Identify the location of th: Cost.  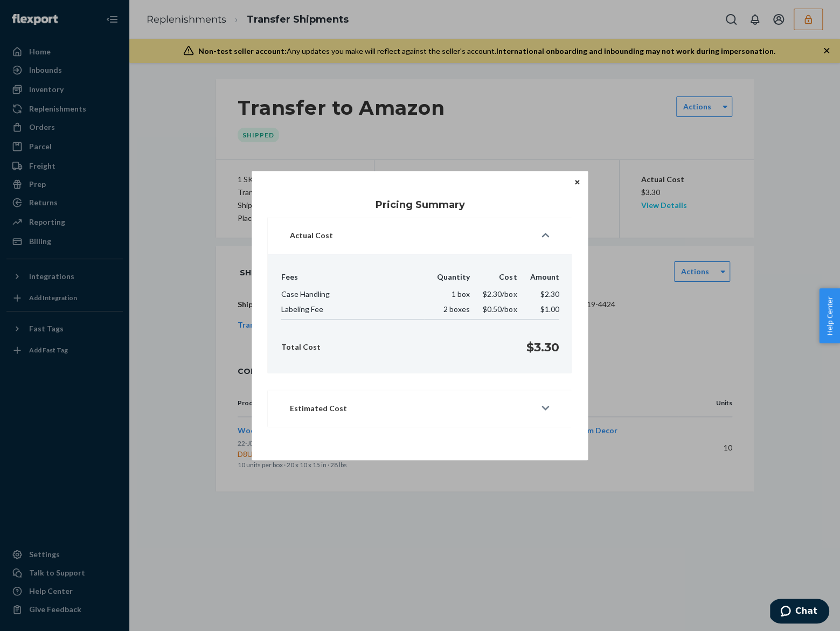
(493, 279).